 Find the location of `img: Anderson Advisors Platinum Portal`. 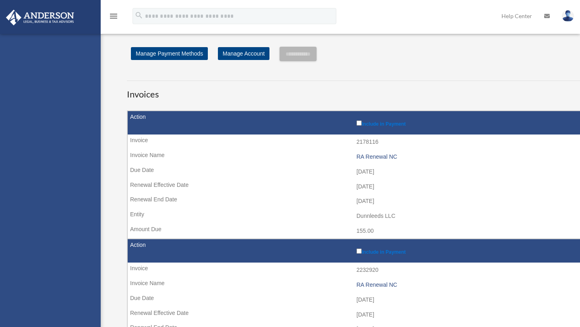

img: Anderson Advisors Platinum Portal is located at coordinates (40, 17).